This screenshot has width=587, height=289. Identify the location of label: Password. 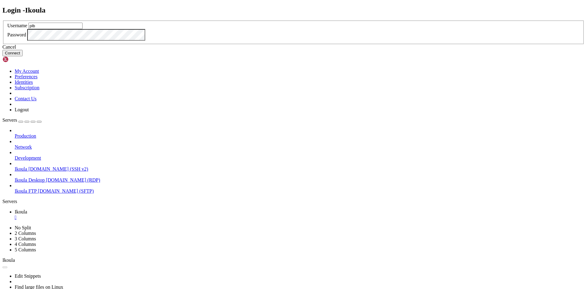
(17, 35).